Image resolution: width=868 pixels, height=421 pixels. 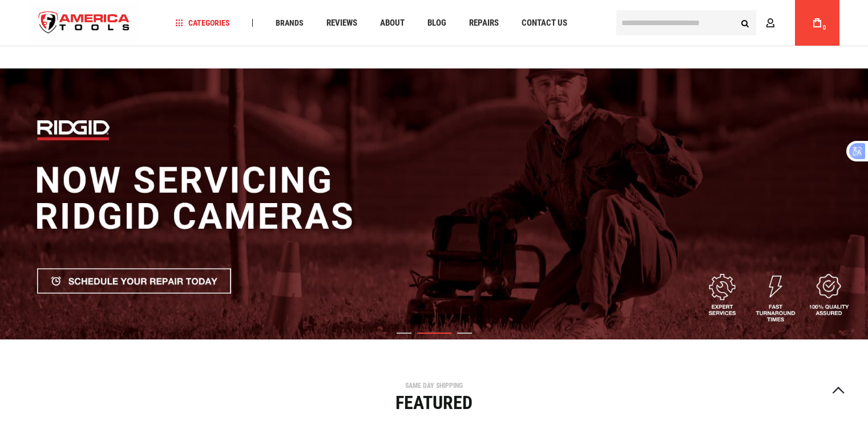 I want to click on span: Categories, so click(x=202, y=23).